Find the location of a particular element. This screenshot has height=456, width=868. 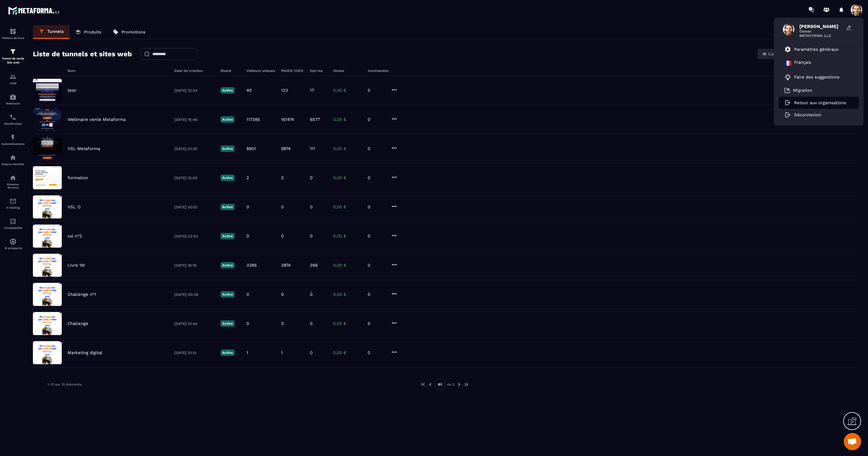

img: next is located at coordinates (459, 384).